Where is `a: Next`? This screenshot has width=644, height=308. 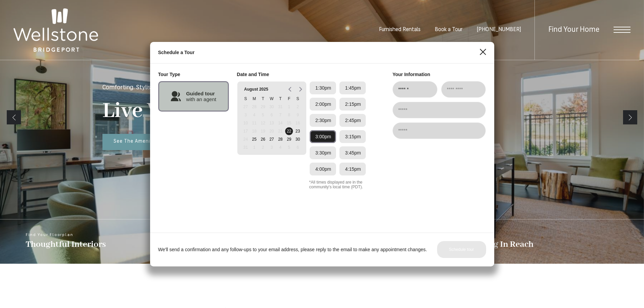 a: Next is located at coordinates (630, 118).